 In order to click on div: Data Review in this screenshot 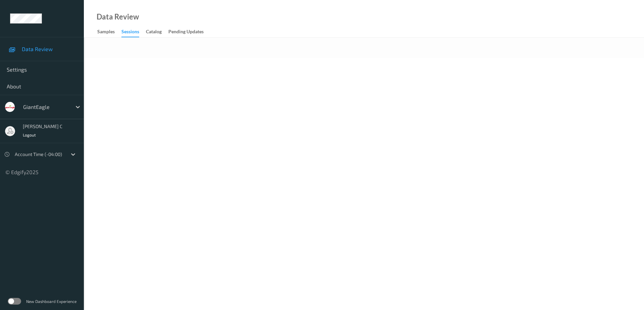, I will do `click(118, 17)`.